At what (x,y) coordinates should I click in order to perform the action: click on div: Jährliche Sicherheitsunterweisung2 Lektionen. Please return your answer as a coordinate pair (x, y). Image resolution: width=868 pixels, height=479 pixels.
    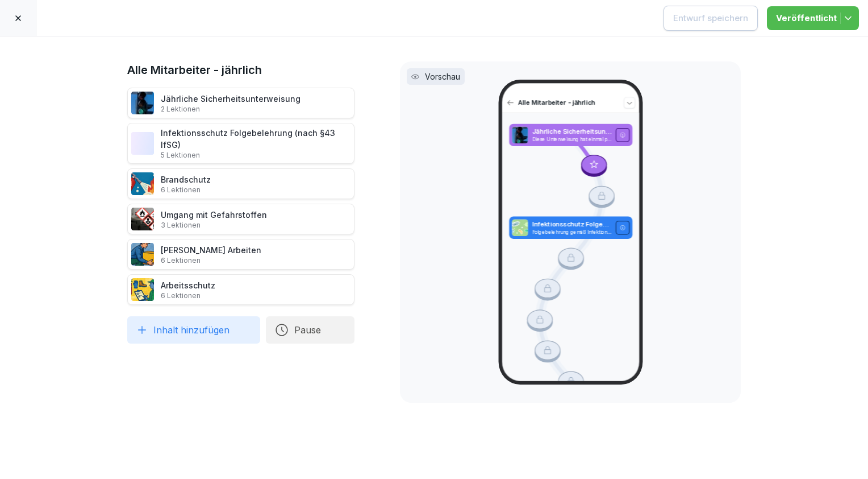
    Looking at the image, I should click on (241, 103).